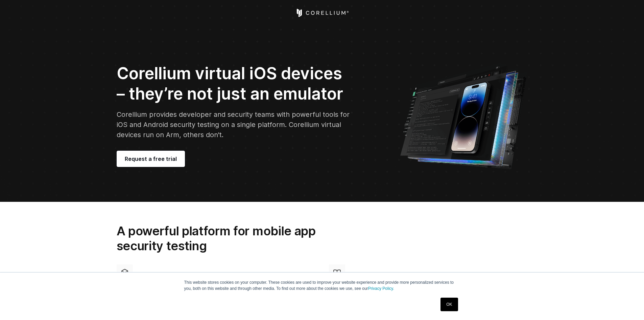 This screenshot has height=320, width=644. What do you see at coordinates (151, 158) in the screenshot?
I see `span: Request a free trial` at bounding box center [151, 158].